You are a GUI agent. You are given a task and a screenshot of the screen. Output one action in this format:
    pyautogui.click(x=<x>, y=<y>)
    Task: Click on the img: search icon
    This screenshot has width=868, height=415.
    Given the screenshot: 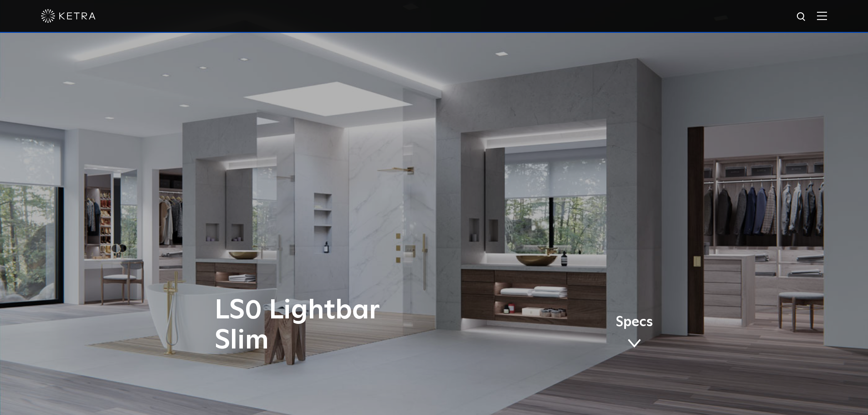 What is the action you would take?
    pyautogui.click(x=801, y=17)
    